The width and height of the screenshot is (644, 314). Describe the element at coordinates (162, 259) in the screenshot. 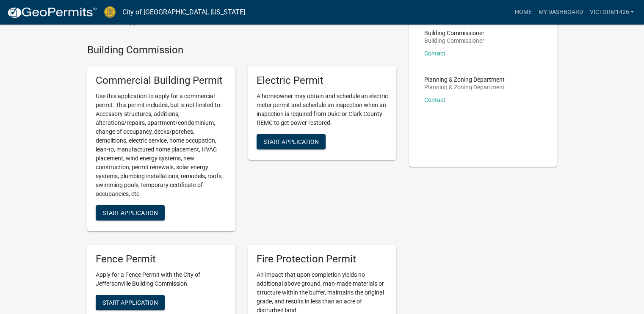

I see `h5: Fence Permit` at that location.